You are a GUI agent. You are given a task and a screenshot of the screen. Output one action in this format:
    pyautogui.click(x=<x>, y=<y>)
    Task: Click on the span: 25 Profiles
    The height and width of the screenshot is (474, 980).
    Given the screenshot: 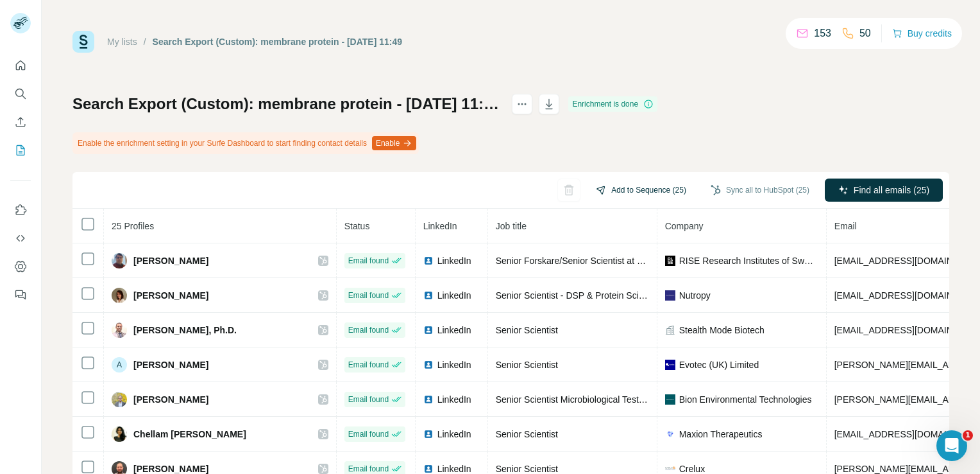 What is the action you would take?
    pyautogui.click(x=133, y=226)
    